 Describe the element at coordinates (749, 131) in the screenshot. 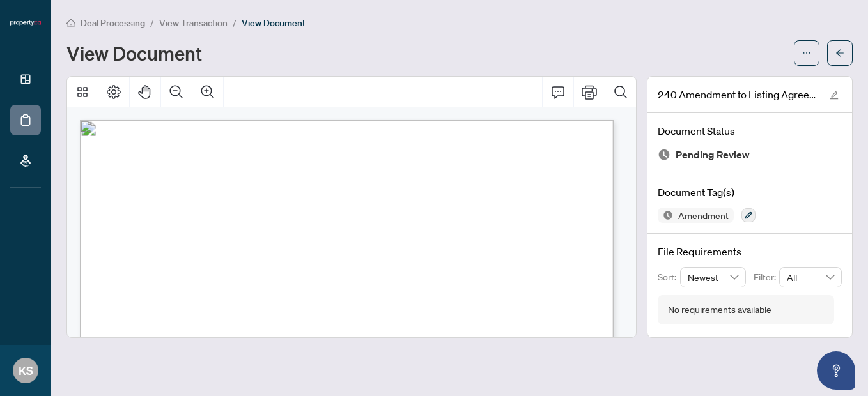

I see `h4: Document Status` at that location.